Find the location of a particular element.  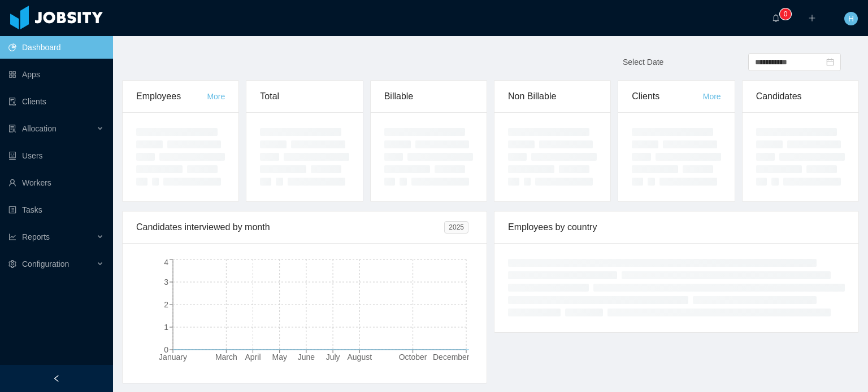

i: icon: line-chart is located at coordinates (12, 237).